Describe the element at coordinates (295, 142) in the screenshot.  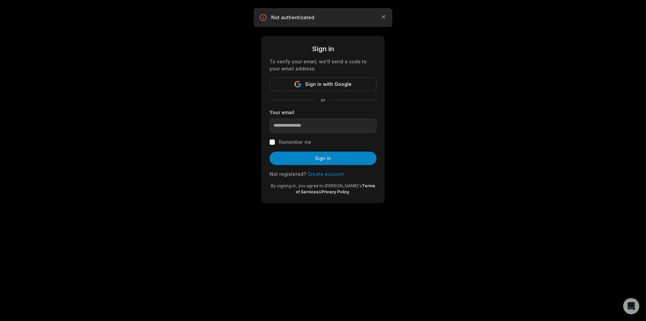
I see `label: Remember me` at that location.